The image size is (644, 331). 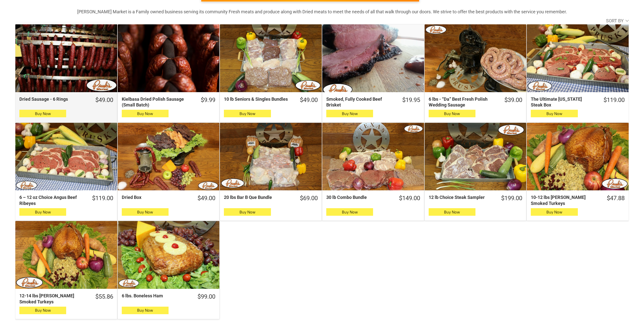 What do you see at coordinates (169, 157) in the screenshot?
I see `a: Dried Box` at bounding box center [169, 157].